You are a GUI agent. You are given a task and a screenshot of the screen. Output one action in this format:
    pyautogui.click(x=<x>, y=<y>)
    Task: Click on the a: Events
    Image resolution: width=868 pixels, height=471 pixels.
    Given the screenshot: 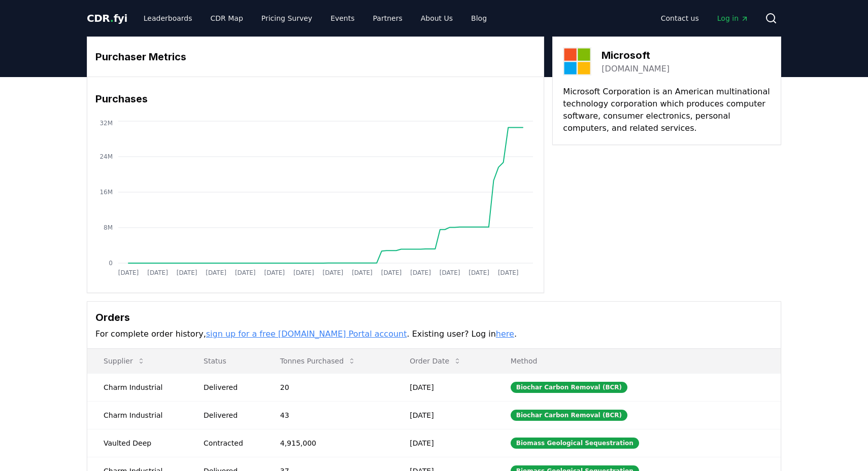 What is the action you would take?
    pyautogui.click(x=342, y=18)
    